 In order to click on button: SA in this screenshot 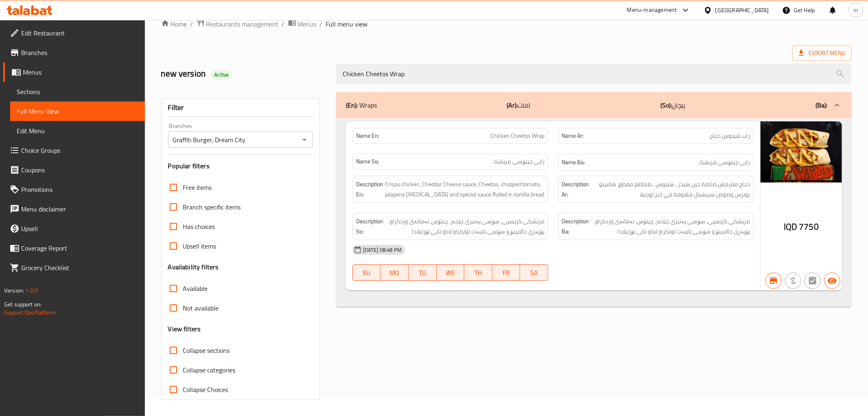, I will do `click(534, 272)`.